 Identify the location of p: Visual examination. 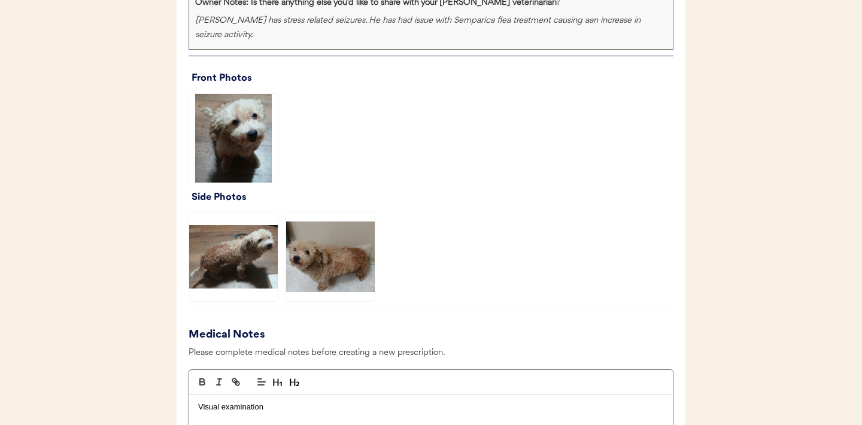
(431, 407).